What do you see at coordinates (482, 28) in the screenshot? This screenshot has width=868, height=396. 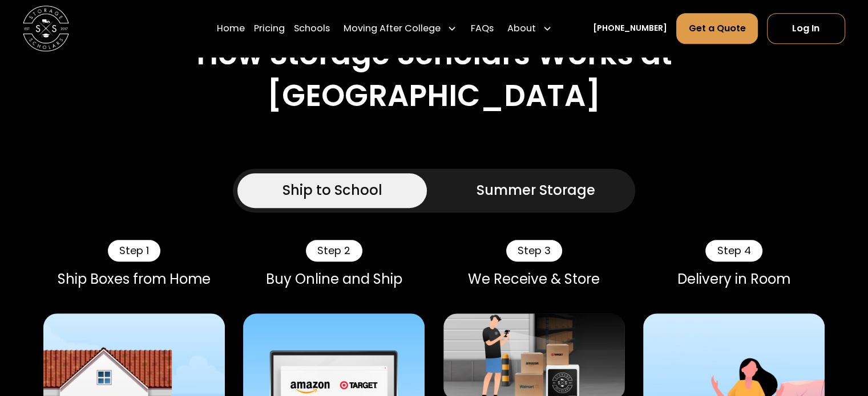 I see `a: FAQs` at bounding box center [482, 28].